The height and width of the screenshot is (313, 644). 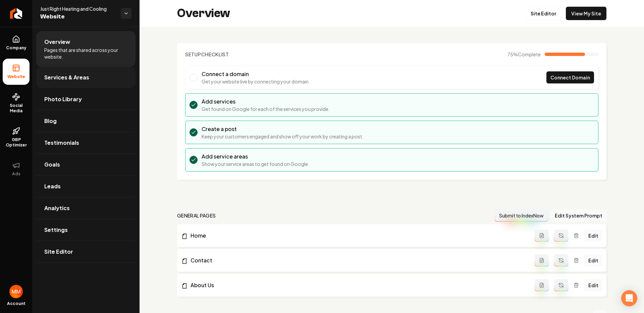 What do you see at coordinates (78, 9) in the screenshot?
I see `span: Just Right Heating and Cooling` at bounding box center [78, 9].